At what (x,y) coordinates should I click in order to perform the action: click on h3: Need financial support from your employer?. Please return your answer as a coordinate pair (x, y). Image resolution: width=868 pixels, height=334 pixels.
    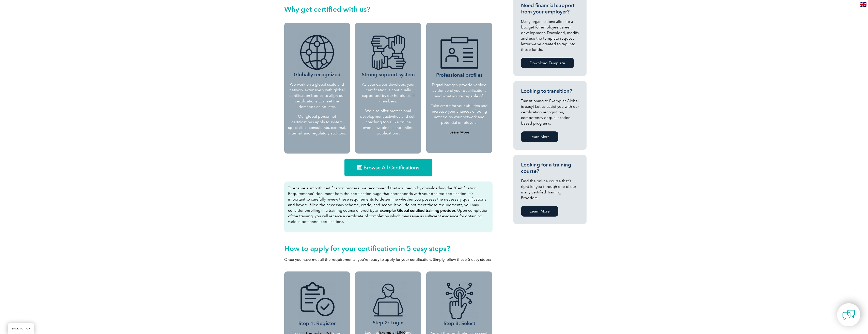
    Looking at the image, I should click on (550, 9).